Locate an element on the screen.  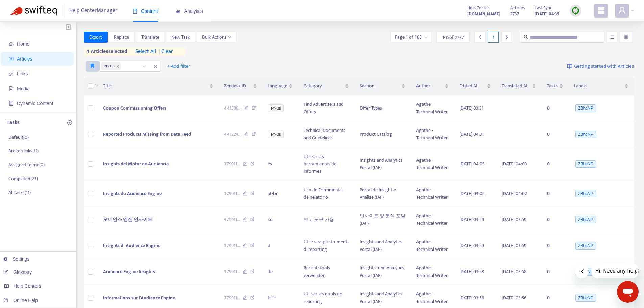
button: + Add filter is located at coordinates (179, 66).